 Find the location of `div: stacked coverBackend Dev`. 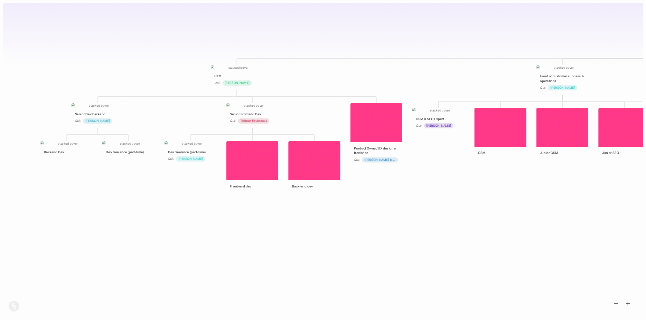

div: stacked coverBackend Dev is located at coordinates (66, 150).